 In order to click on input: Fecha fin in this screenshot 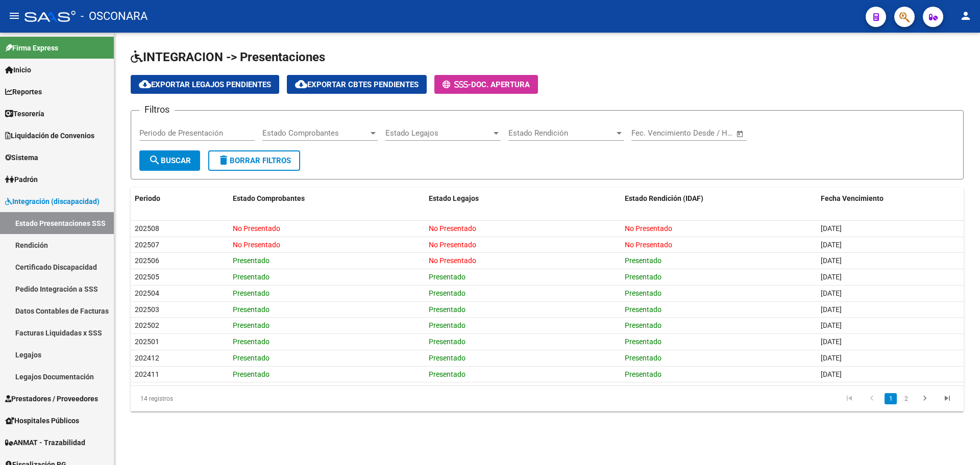, I will do `click(706, 133)`.